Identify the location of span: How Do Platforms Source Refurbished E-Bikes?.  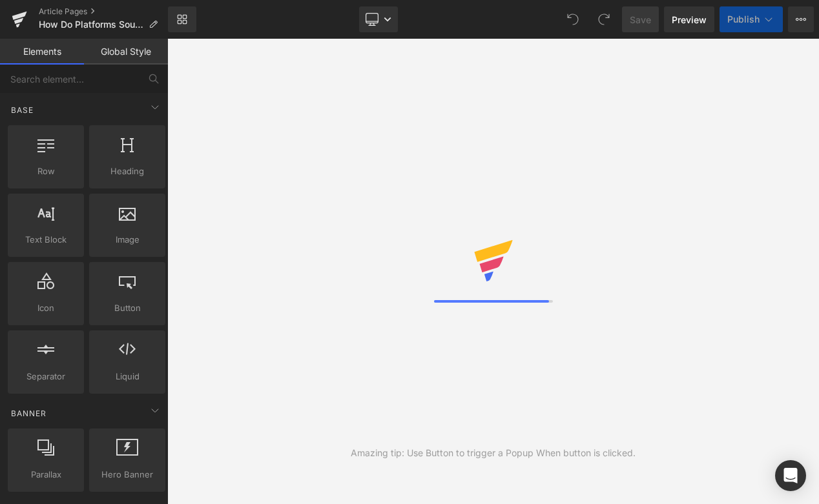
(91, 24).